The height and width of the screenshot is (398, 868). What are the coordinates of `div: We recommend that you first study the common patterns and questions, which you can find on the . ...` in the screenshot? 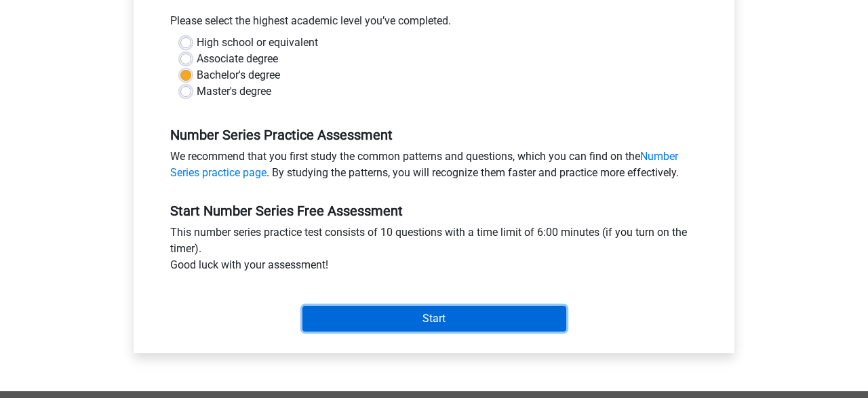 It's located at (434, 168).